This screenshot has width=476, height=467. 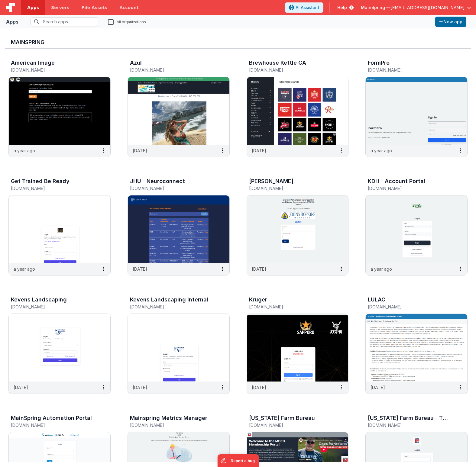 What do you see at coordinates (158, 181) in the screenshot?
I see `h3: JHU - Neuroconnect` at bounding box center [158, 181].